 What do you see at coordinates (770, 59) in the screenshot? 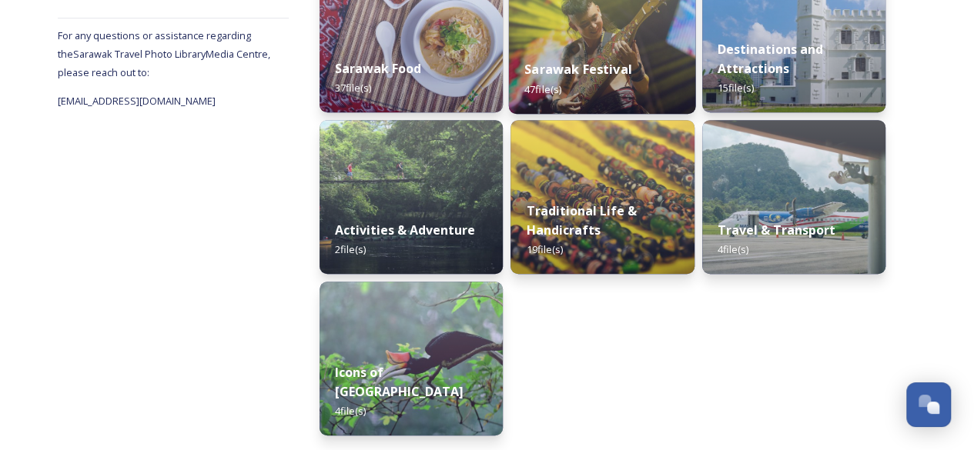
I see `strong: Destinations and Attractions` at bounding box center [770, 59].